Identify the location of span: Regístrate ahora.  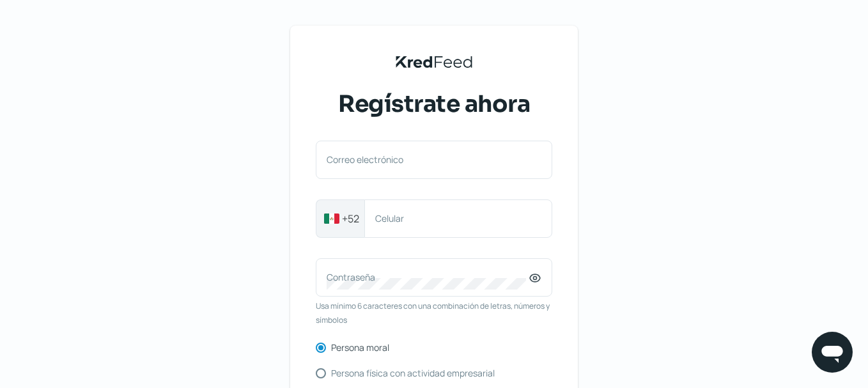
(434, 104).